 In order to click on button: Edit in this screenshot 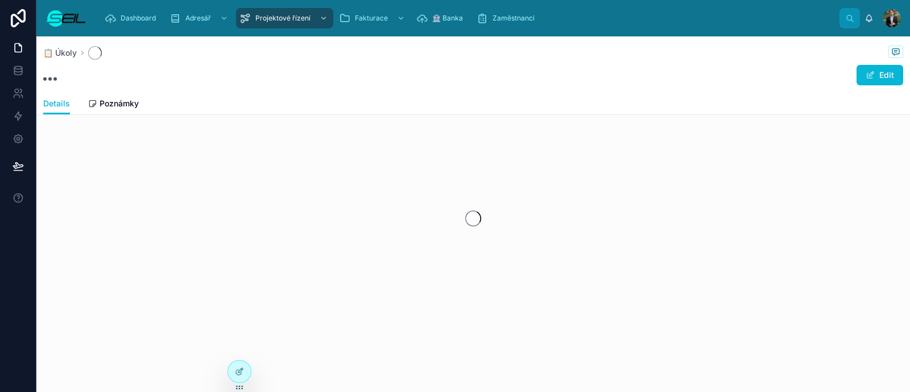, I will do `click(879, 75)`.